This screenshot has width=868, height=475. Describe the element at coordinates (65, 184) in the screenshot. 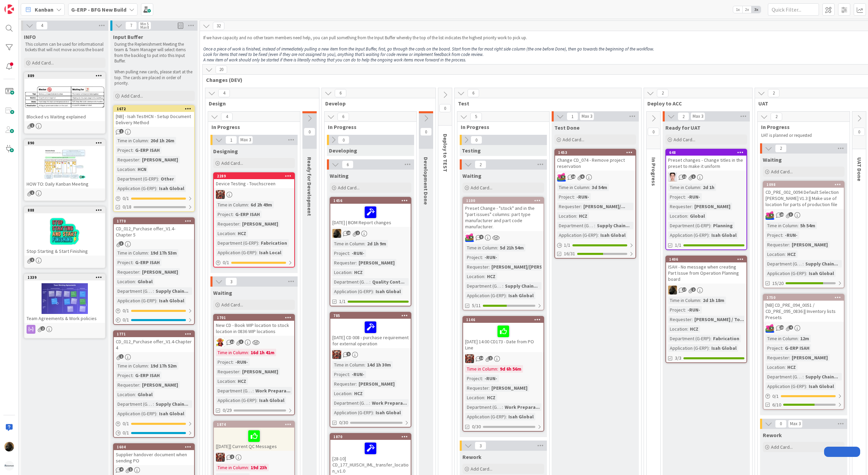

I see `div: HOW TO: Daily Kanban Meeting` at that location.